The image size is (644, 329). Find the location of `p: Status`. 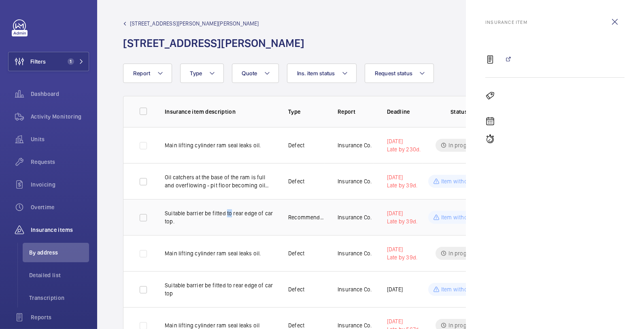

p: Status is located at coordinates (459, 112).